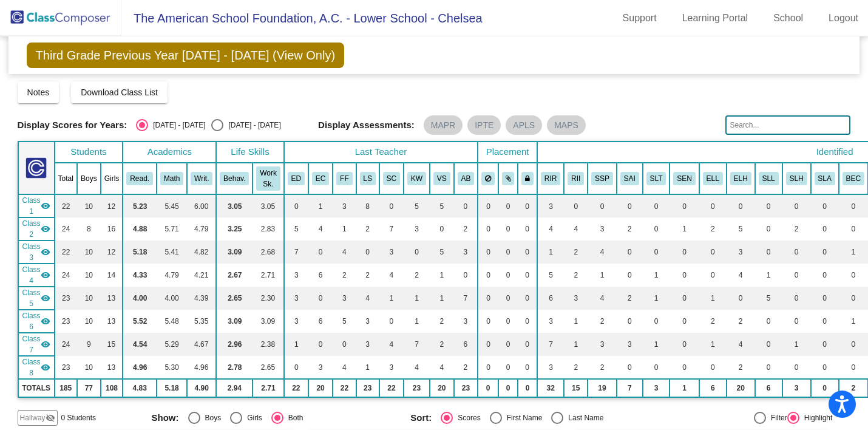 This screenshot has width=868, height=430. What do you see at coordinates (201, 252) in the screenshot?
I see `td: 4.82` at bounding box center [201, 252].